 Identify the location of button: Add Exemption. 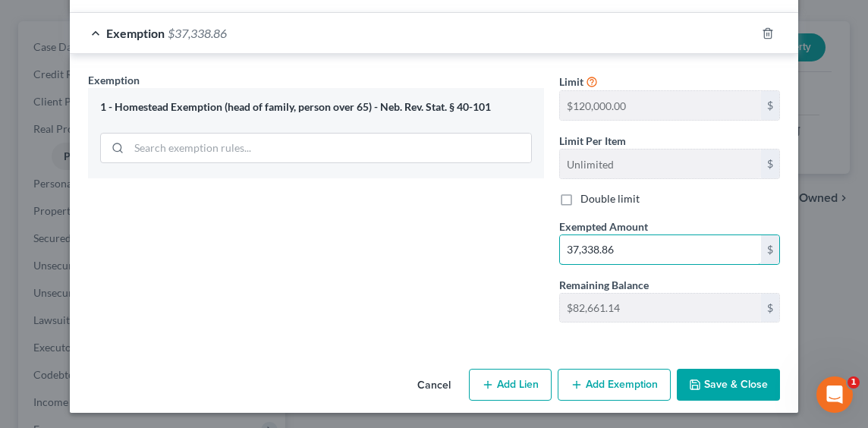
(614, 385).